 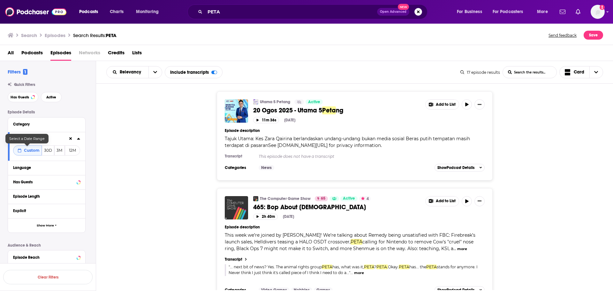 I want to click on a: 20 Ogos 2025 - Utama 5Petang, so click(x=337, y=110).